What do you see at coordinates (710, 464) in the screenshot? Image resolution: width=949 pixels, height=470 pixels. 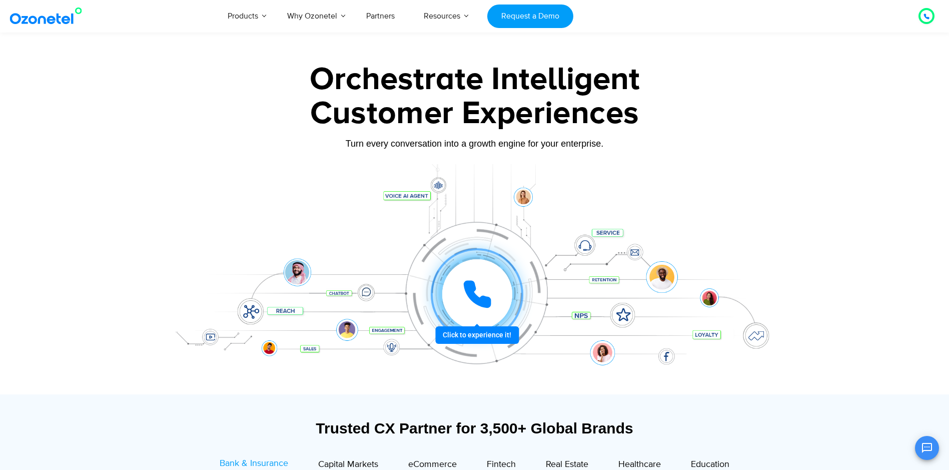 I see `span: Education` at bounding box center [710, 464].